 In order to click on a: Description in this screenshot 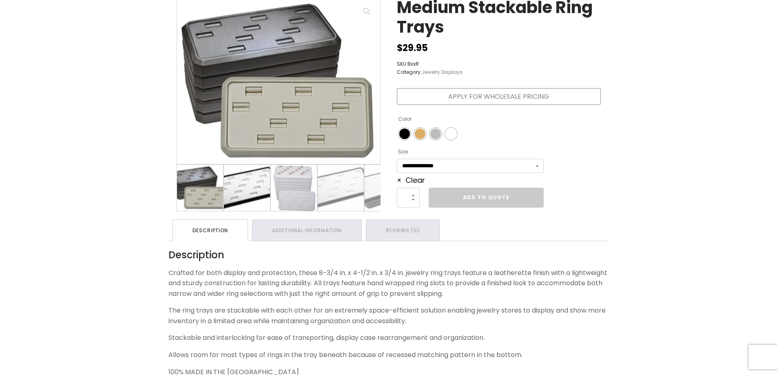, I will do `click(210, 230)`.